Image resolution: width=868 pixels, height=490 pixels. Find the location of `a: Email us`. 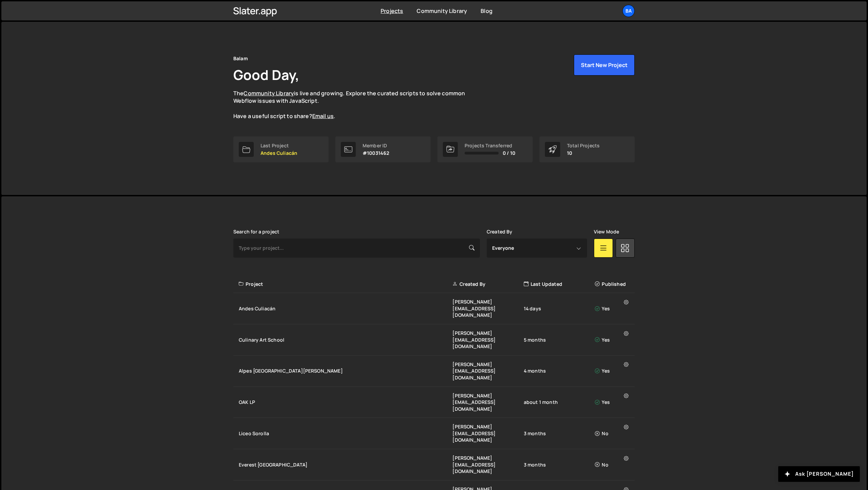

a: Email us is located at coordinates (323, 116).